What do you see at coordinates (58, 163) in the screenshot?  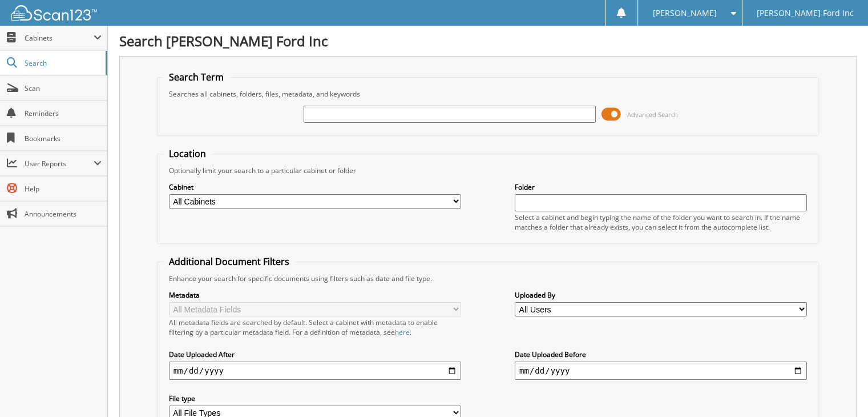 I see `span: User Reports` at bounding box center [58, 163].